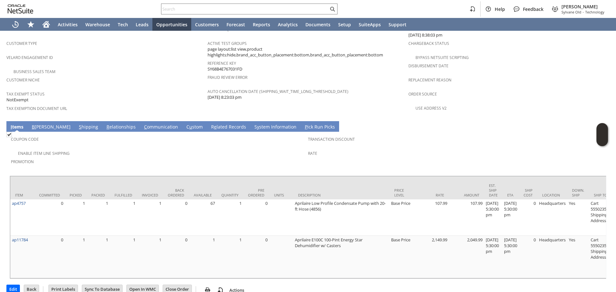  I want to click on div: Quantity, so click(230, 195).